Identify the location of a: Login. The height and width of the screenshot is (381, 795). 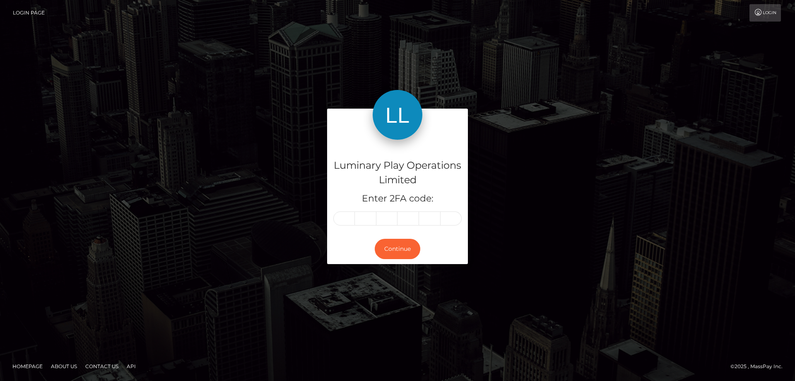
(765, 13).